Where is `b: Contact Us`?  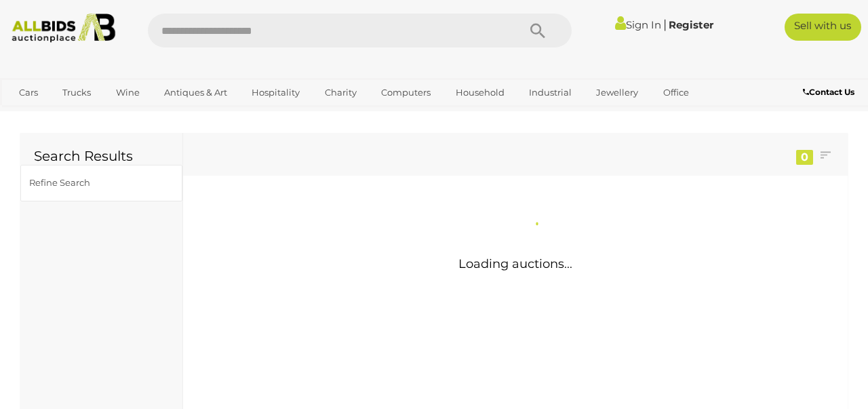
b: Contact Us is located at coordinates (829, 92).